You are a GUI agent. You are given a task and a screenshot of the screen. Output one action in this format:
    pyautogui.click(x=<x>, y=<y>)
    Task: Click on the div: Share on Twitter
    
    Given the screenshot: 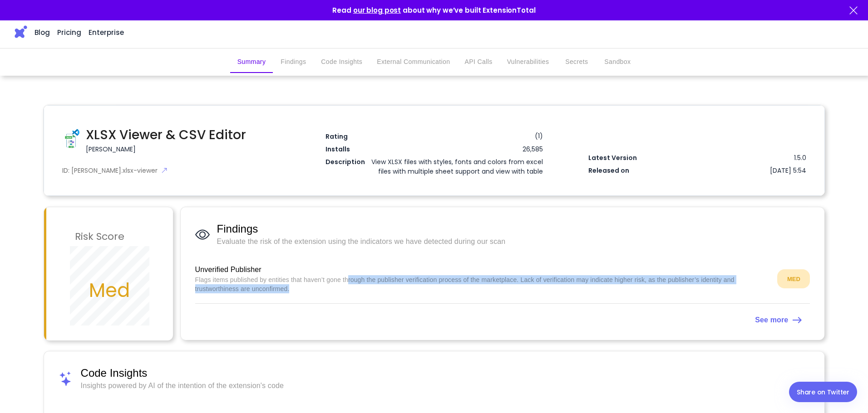 What is the action you would take?
    pyautogui.click(x=823, y=393)
    